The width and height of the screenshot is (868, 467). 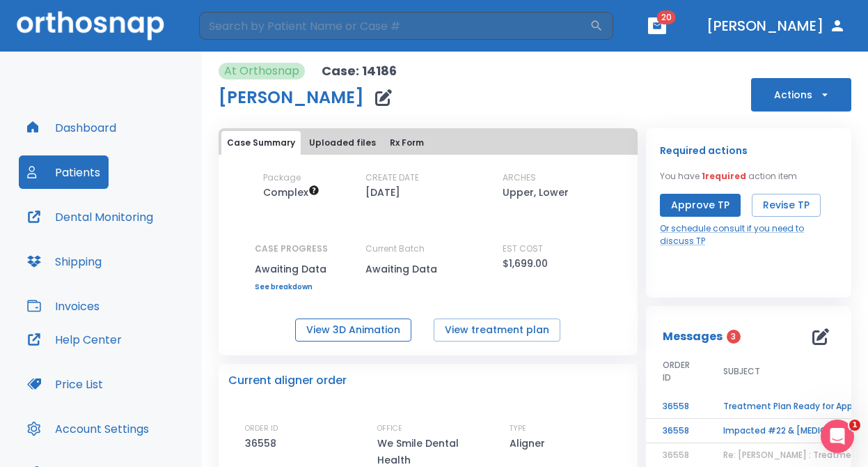 What do you see at coordinates (261, 143) in the screenshot?
I see `button: Case Summary` at bounding box center [261, 143].